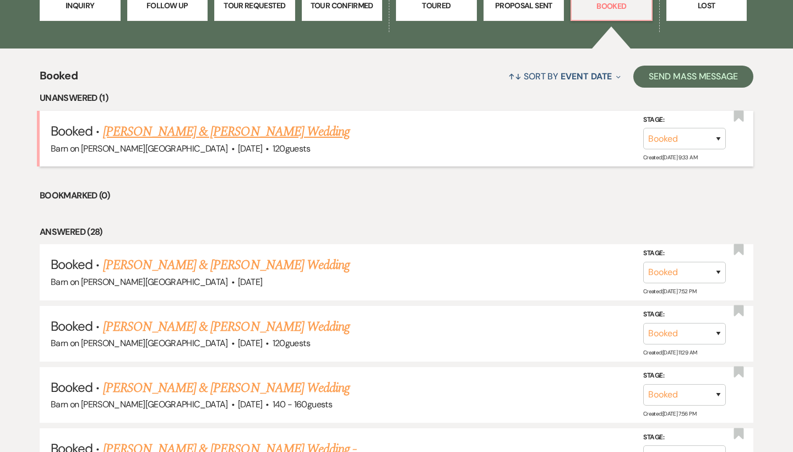  What do you see at coordinates (694, 77) in the screenshot?
I see `button: Send Mass Message` at bounding box center [694, 77].